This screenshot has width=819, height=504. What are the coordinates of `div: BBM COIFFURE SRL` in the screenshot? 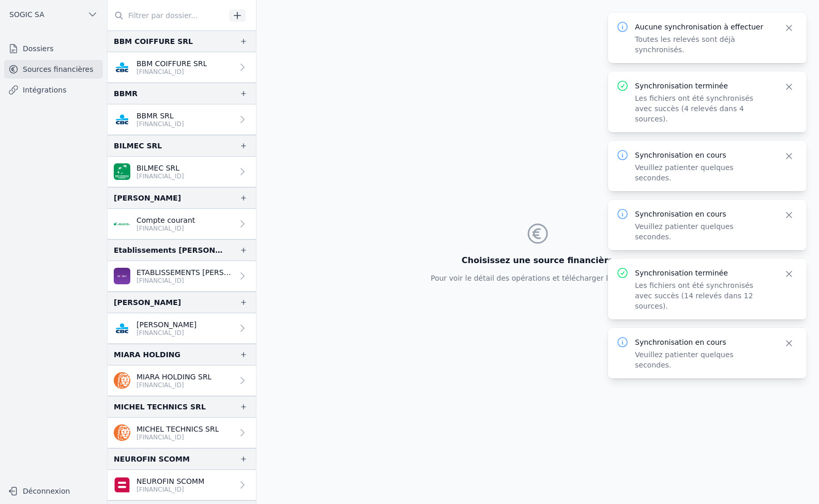 It's located at (153, 41).